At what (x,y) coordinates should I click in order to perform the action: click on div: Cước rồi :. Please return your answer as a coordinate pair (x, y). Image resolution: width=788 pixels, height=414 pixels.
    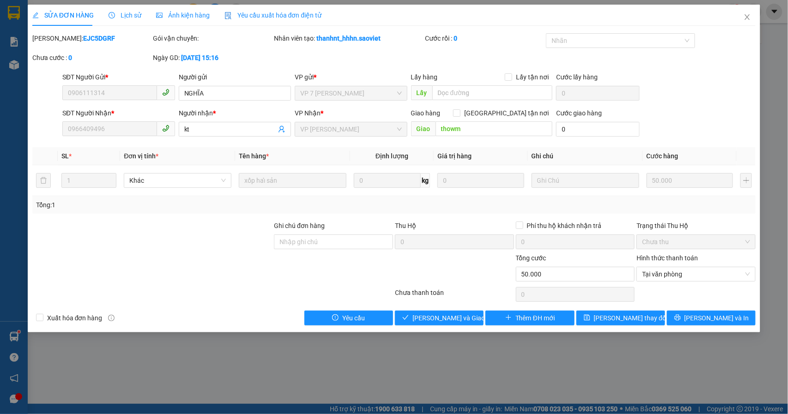
    Looking at the image, I should click on (484, 38).